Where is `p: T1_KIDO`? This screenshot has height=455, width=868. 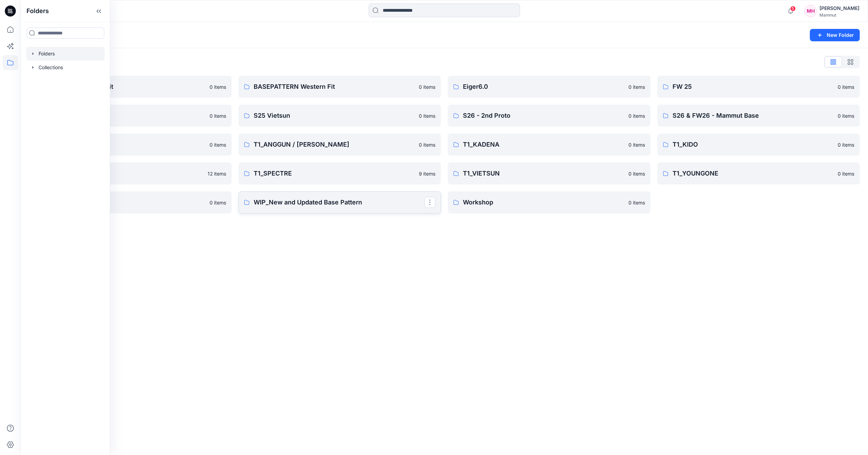 p: T1_KIDO is located at coordinates (753, 144).